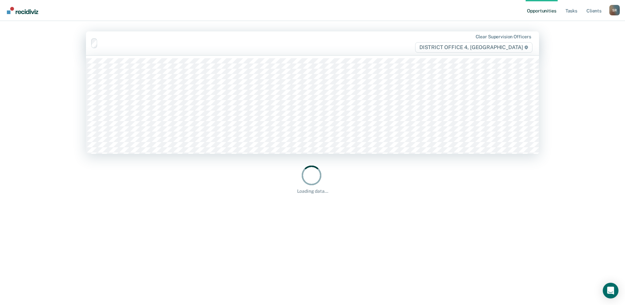  I want to click on div: Clear supervision officers, so click(504, 37).